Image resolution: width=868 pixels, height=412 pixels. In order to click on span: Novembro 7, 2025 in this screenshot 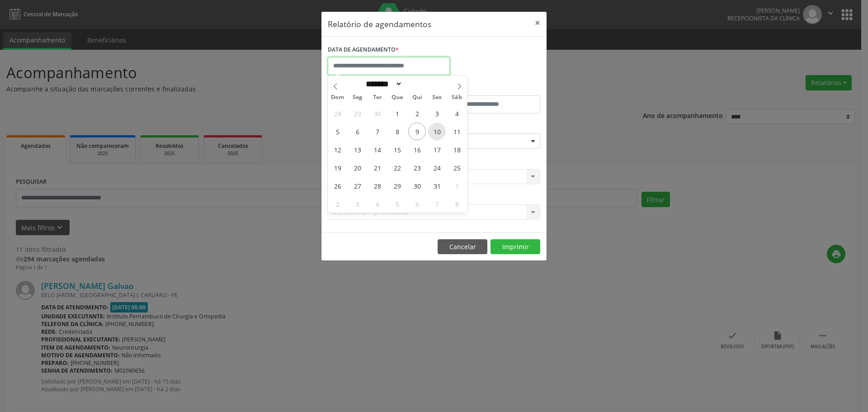, I will do `click(436, 204)`.